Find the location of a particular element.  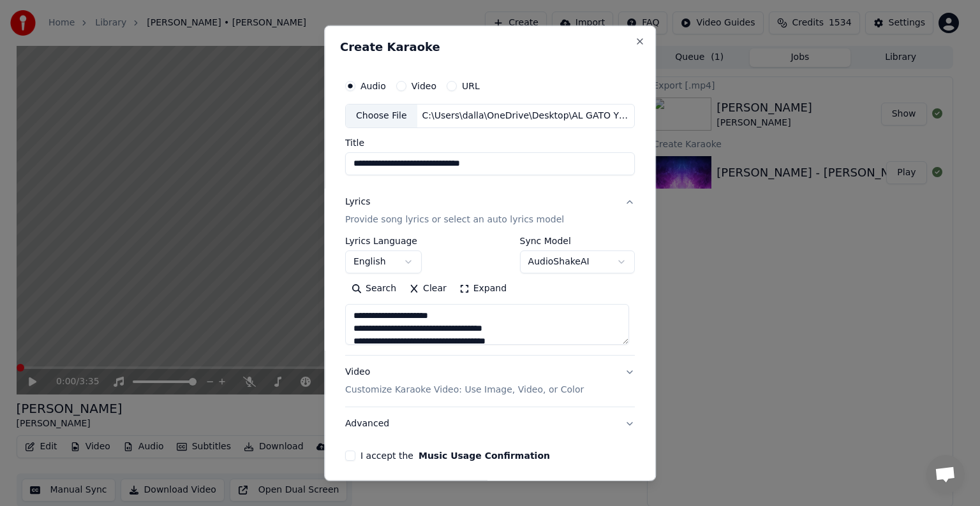

label: Video is located at coordinates (423, 86).